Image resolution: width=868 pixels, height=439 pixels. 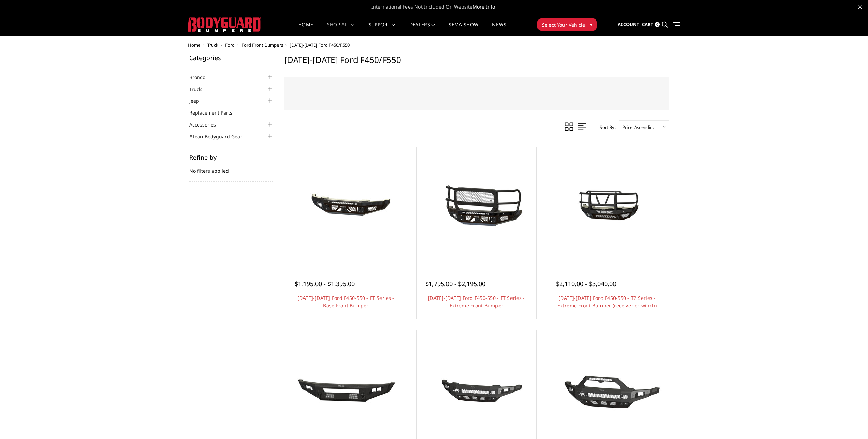 What do you see at coordinates (202, 77) in the screenshot?
I see `a: Bronco` at bounding box center [202, 77].